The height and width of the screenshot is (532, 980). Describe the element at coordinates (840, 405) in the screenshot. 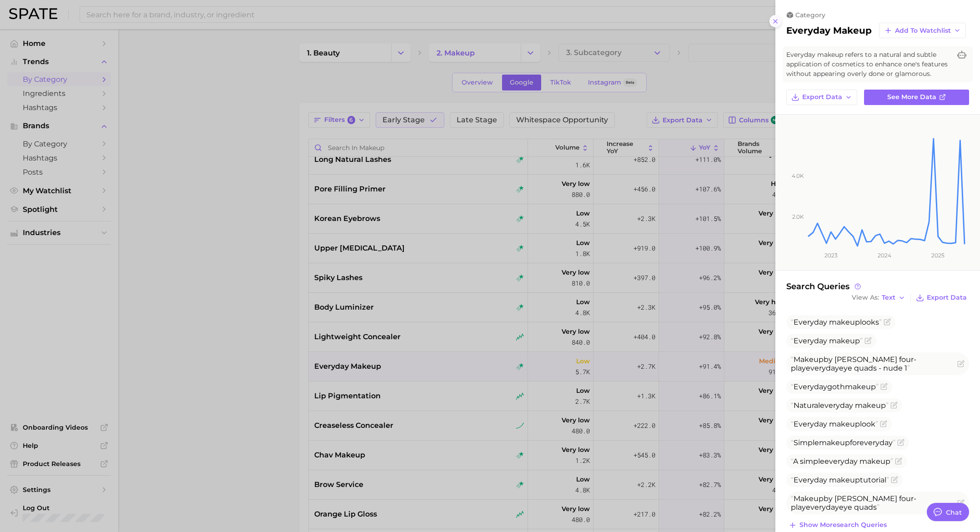

I see `span: Natural` at that location.